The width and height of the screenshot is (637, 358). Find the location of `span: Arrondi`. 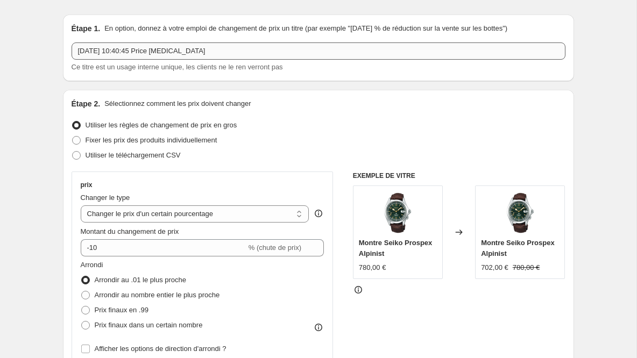

span: Arrondi is located at coordinates (92, 265).